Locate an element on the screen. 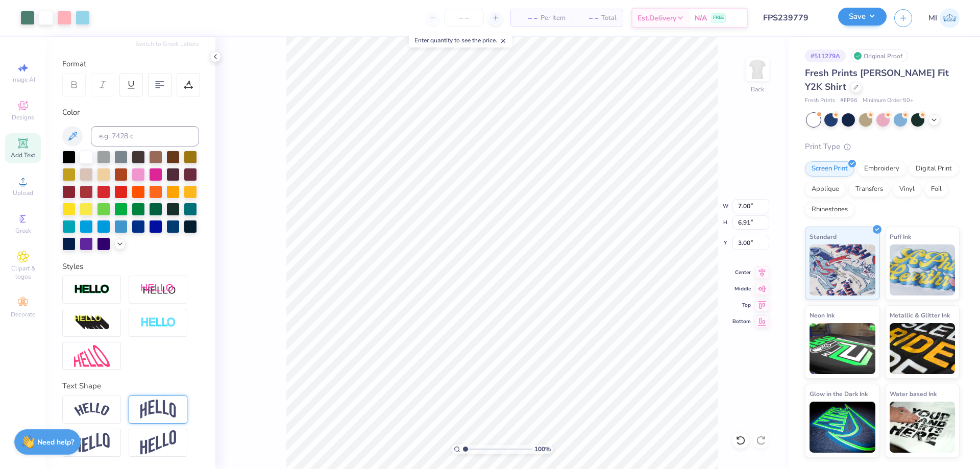 The image size is (980, 469). img: Stroke is located at coordinates (92, 289).